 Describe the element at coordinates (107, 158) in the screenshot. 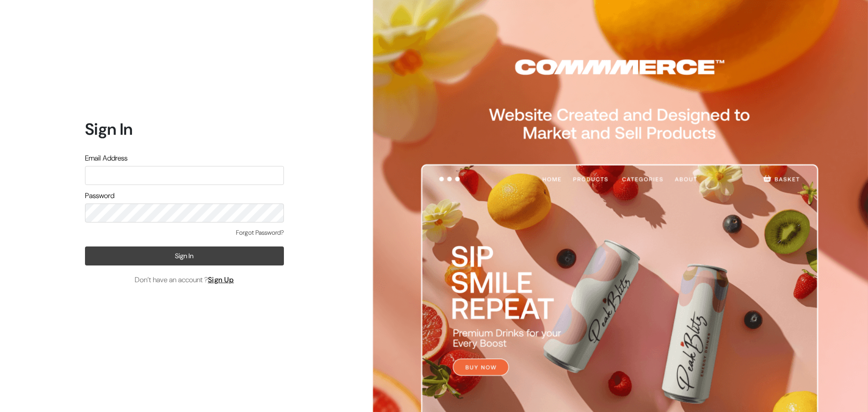

I see `label: Email Address` at that location.